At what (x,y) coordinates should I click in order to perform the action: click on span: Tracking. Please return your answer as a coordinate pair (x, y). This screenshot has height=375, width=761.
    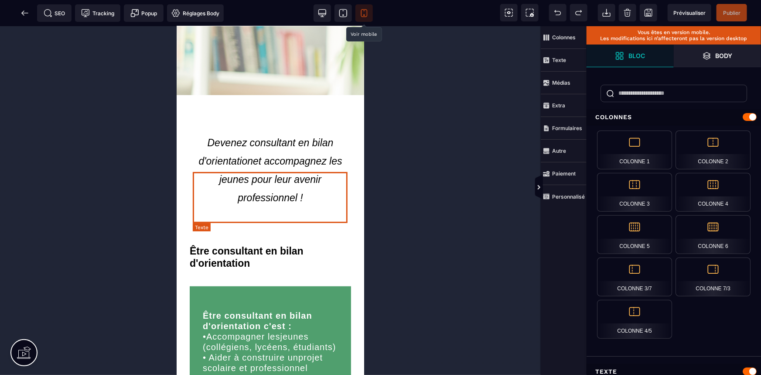
    Looking at the image, I should click on (98, 13).